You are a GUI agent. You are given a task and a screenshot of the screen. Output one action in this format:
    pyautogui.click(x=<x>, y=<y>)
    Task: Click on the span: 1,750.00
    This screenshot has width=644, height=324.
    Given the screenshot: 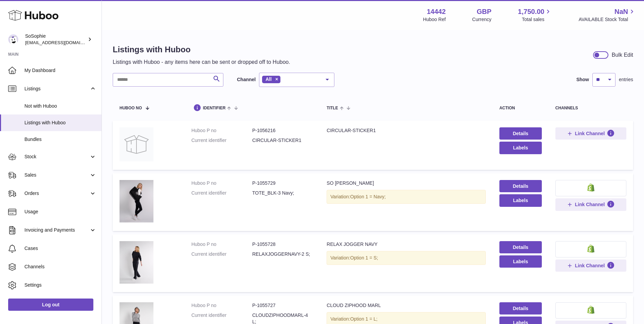 What is the action you would take?
    pyautogui.click(x=531, y=12)
    